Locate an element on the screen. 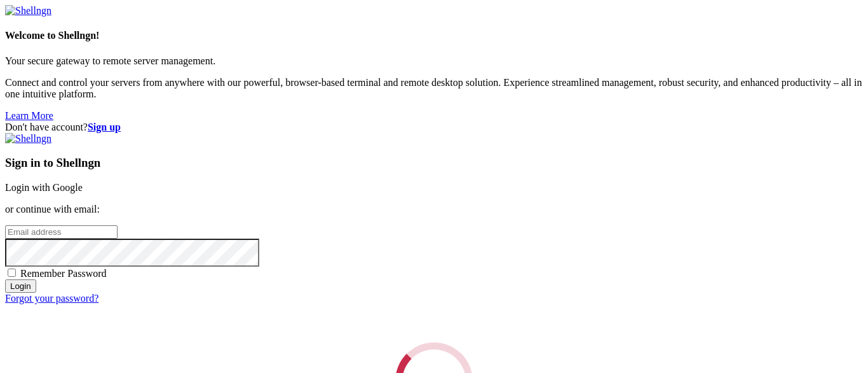  input: Email address is located at coordinates (61, 231).